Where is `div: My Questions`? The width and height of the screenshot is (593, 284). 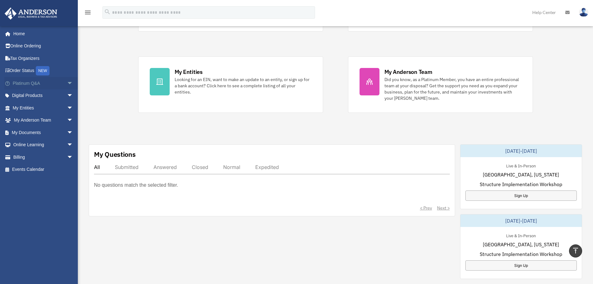 div: My Questions is located at coordinates (115, 154).